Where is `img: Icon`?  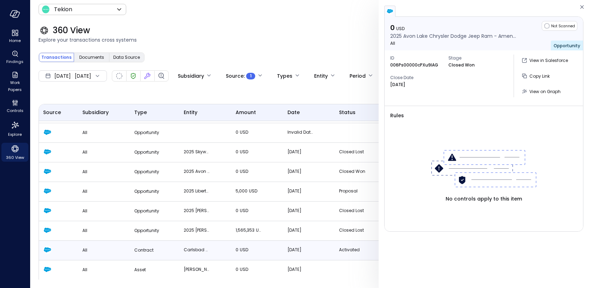
img: Icon is located at coordinates (46, 9).